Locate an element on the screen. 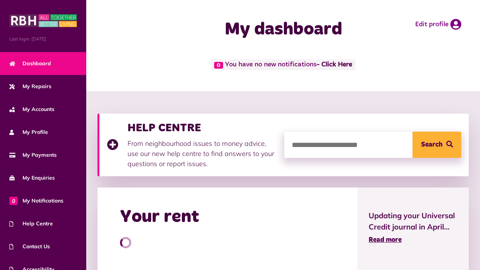 The image size is (480, 270). p: From neighbourhood issues to money advice, use our new help centre to find answers to your questi... is located at coordinates (202, 153).